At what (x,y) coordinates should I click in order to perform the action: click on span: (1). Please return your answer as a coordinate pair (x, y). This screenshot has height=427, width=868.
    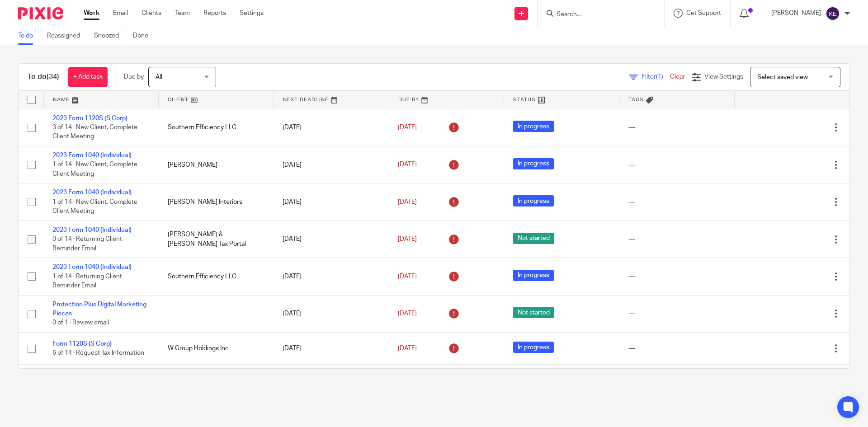
    Looking at the image, I should click on (660, 76).